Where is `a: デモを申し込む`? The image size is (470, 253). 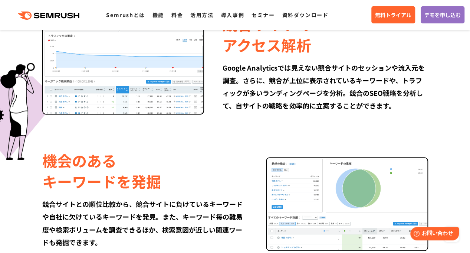 a: デモを申し込む is located at coordinates (443, 15).